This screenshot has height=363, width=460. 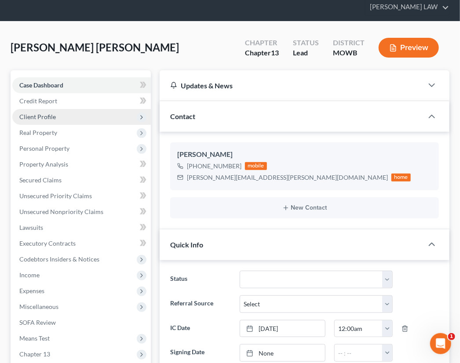 I want to click on span: Credit Report, so click(x=38, y=101).